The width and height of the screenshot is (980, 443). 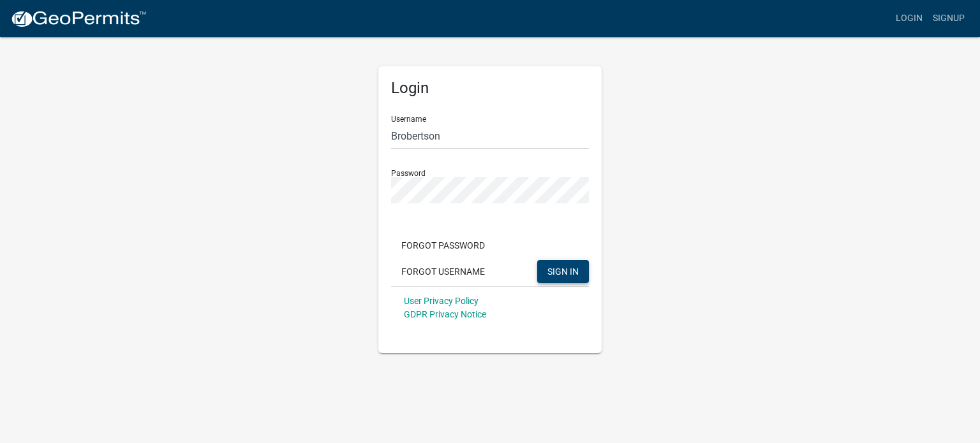 I want to click on a: Signup, so click(x=949, y=19).